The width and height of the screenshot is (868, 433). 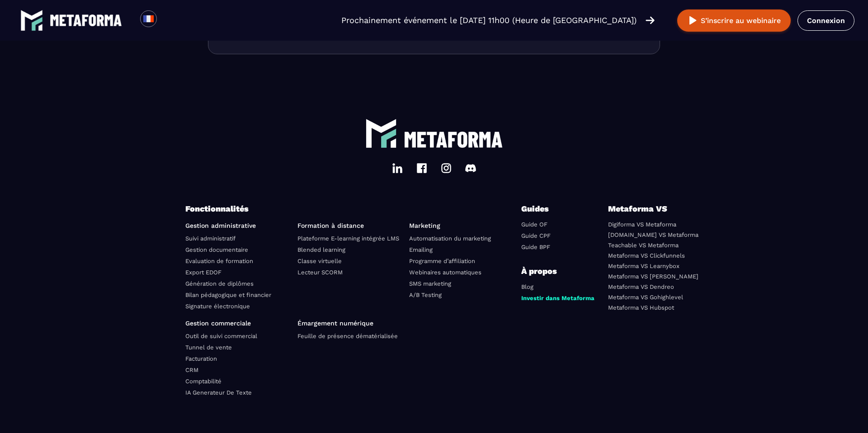 What do you see at coordinates (548, 209) in the screenshot?
I see `p: Guides` at bounding box center [548, 209].